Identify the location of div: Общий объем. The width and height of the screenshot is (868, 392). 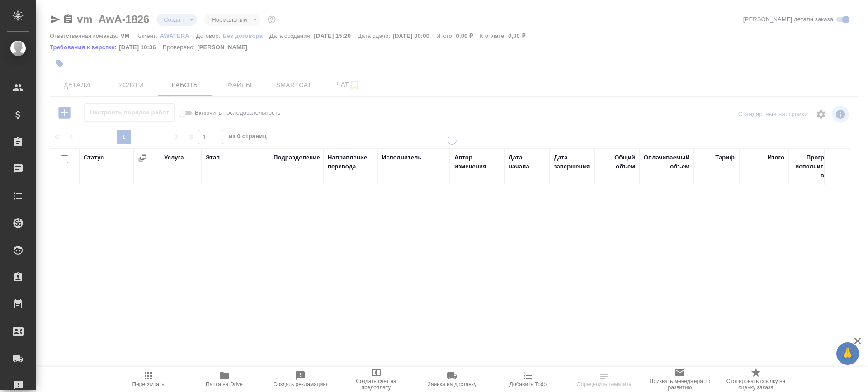
(617, 162).